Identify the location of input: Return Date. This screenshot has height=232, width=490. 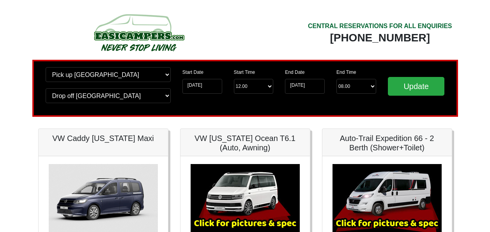
(305, 86).